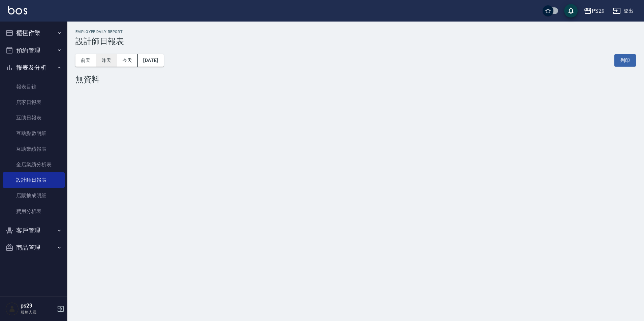 The height and width of the screenshot is (321, 644). Describe the element at coordinates (356, 31) in the screenshot. I see `h2: Employee Daily Report` at that location.